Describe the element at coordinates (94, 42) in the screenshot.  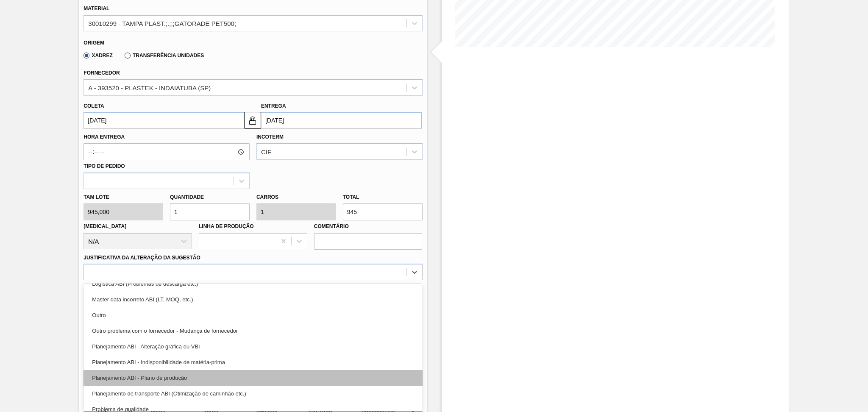
I see `label: Origem` at that location.